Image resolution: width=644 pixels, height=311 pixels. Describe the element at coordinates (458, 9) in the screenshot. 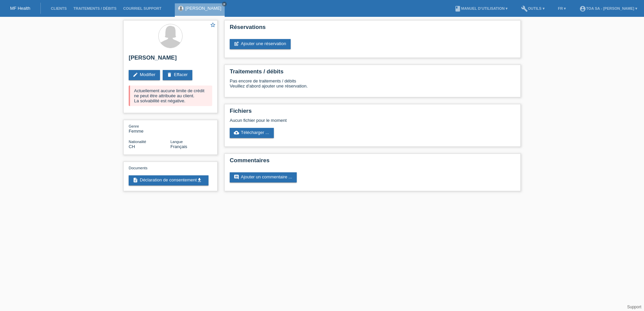

I see `i: book` at that location.